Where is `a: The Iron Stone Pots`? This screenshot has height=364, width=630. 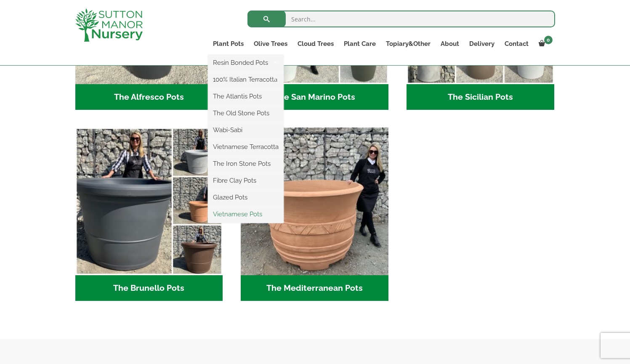 a: The Iron Stone Pots is located at coordinates (246, 164).